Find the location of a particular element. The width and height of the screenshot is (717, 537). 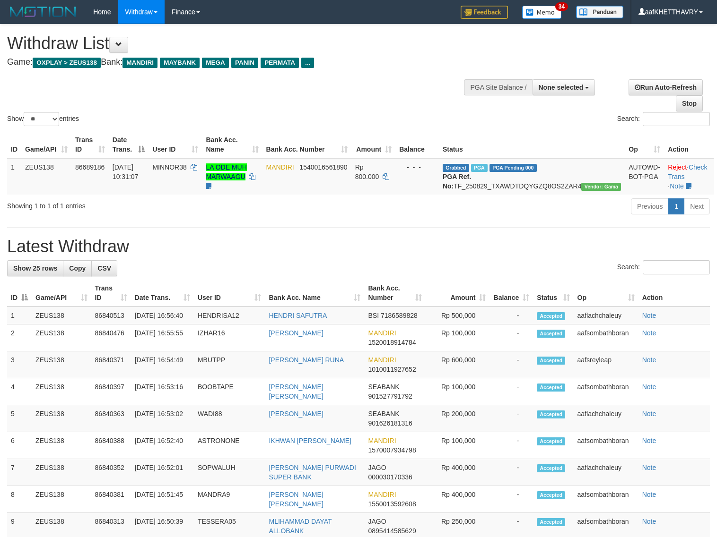

td: BOOBTAPE is located at coordinates (229, 392).